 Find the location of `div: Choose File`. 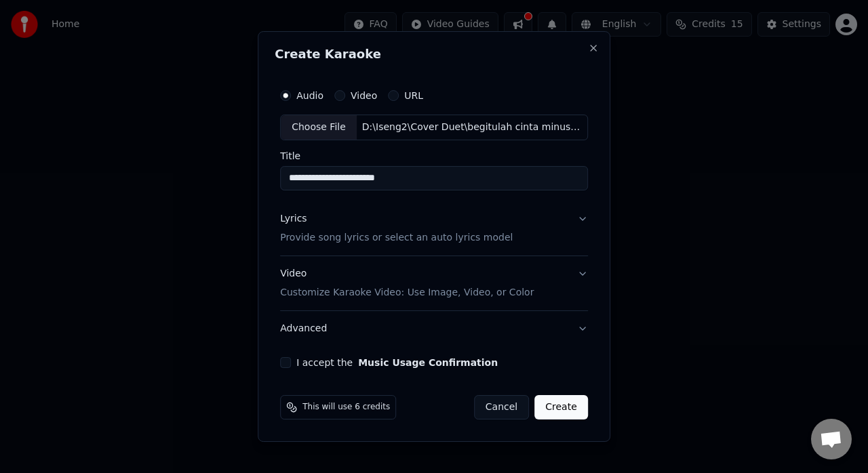

div: Choose File is located at coordinates (319, 128).